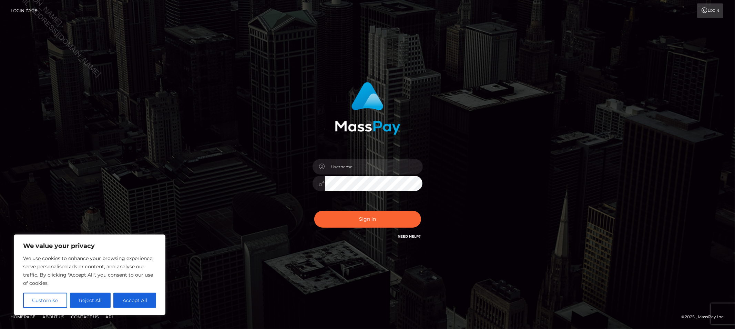 Image resolution: width=735 pixels, height=329 pixels. I want to click on button: Customise, so click(45, 300).